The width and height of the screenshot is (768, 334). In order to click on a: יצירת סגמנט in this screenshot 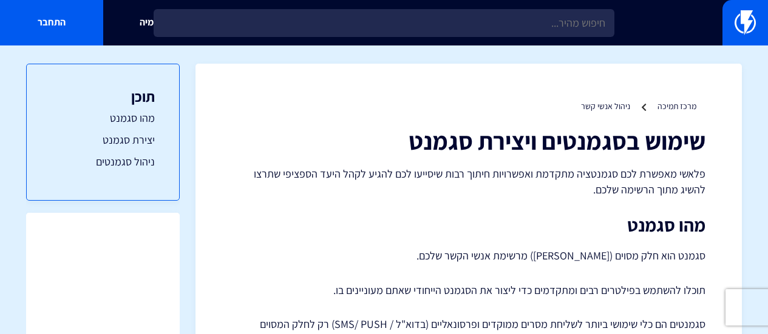, I will do `click(103, 140)`.